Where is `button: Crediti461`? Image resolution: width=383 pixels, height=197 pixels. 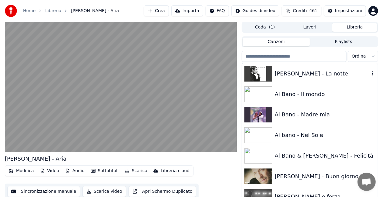
button: Crediti461 is located at coordinates (301, 11).